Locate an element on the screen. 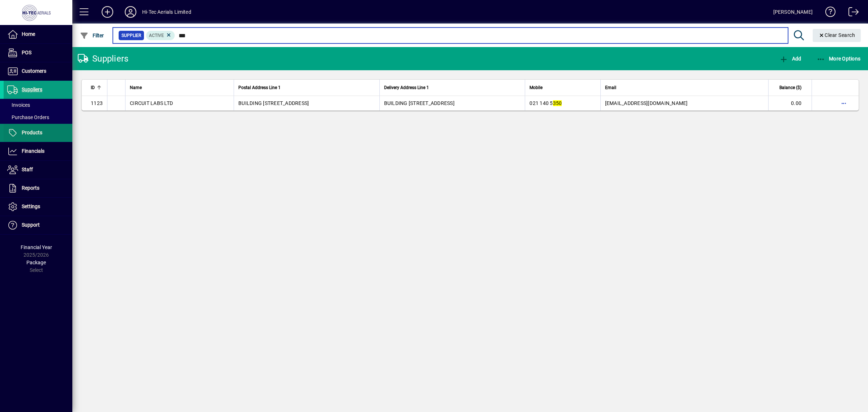 This screenshot has height=412, width=868. span: More Options is located at coordinates (839, 58).